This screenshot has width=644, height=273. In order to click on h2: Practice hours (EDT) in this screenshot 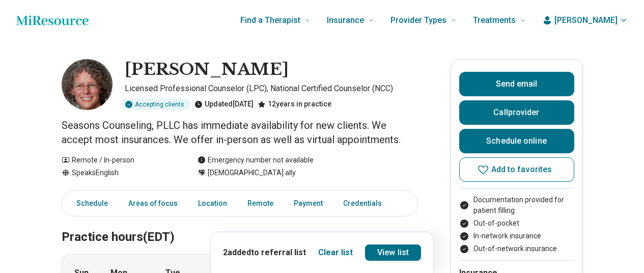, I will do `click(239, 225)`.